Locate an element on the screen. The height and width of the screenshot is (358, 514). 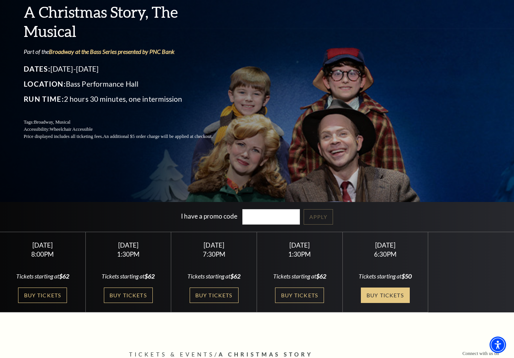
p: Tags: is located at coordinates (127, 122).